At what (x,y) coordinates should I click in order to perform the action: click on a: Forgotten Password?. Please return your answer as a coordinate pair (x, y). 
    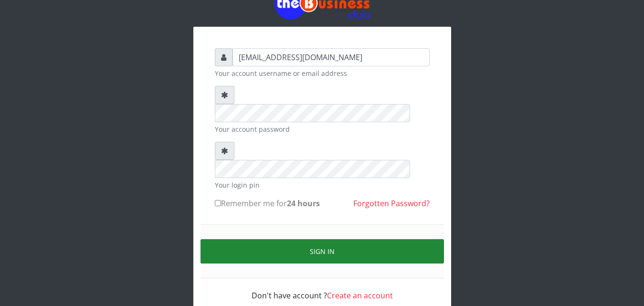
    Looking at the image, I should click on (392, 204).